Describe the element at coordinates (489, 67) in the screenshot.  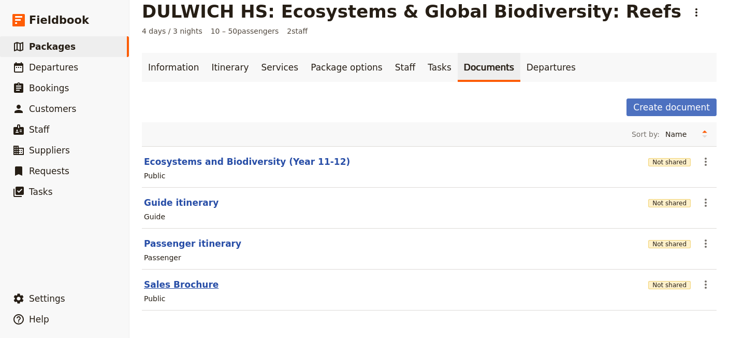
I see `a: Documents` at that location.